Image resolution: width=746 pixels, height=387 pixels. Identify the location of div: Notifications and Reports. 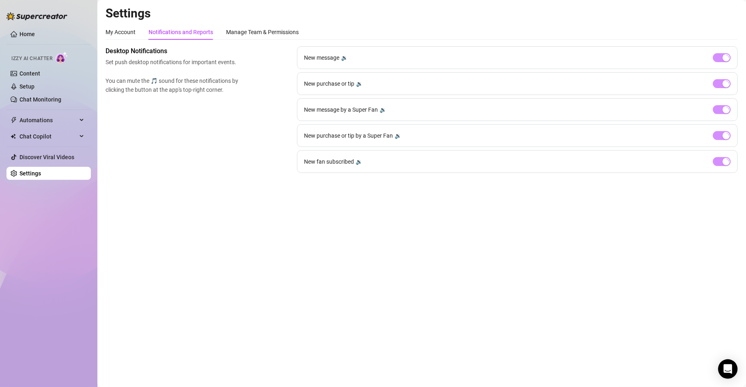
(181, 32).